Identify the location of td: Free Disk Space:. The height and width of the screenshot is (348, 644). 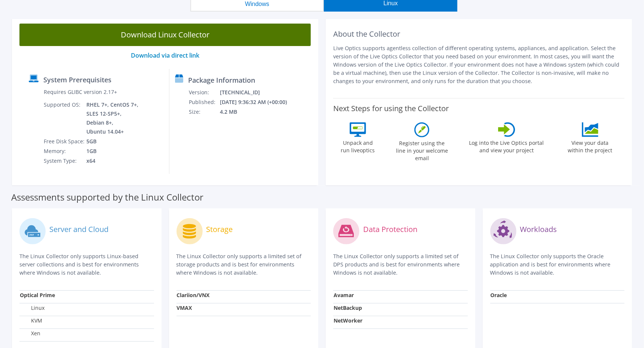
(65, 141).